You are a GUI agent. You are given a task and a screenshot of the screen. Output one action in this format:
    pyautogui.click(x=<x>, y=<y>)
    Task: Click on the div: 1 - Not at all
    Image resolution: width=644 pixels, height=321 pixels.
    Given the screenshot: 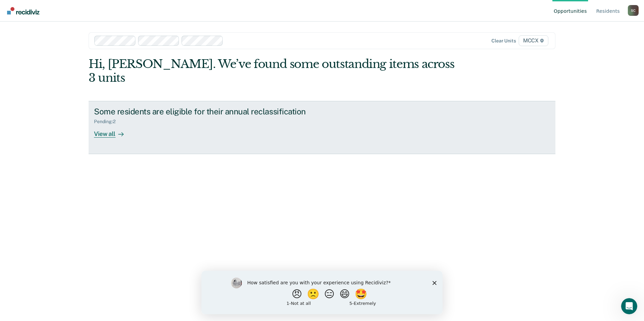 What is the action you would take?
    pyautogui.click(x=77, y=32)
    